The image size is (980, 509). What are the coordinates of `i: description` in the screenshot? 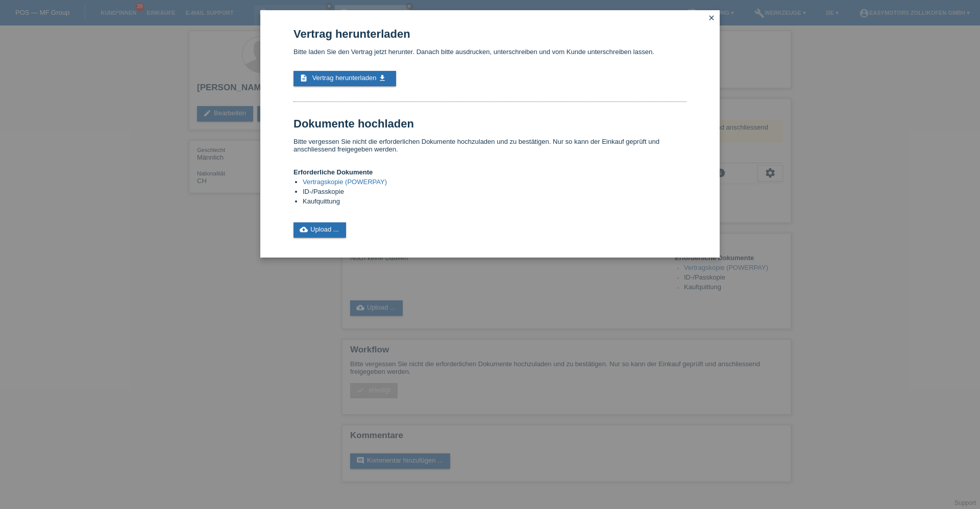 It's located at (304, 78).